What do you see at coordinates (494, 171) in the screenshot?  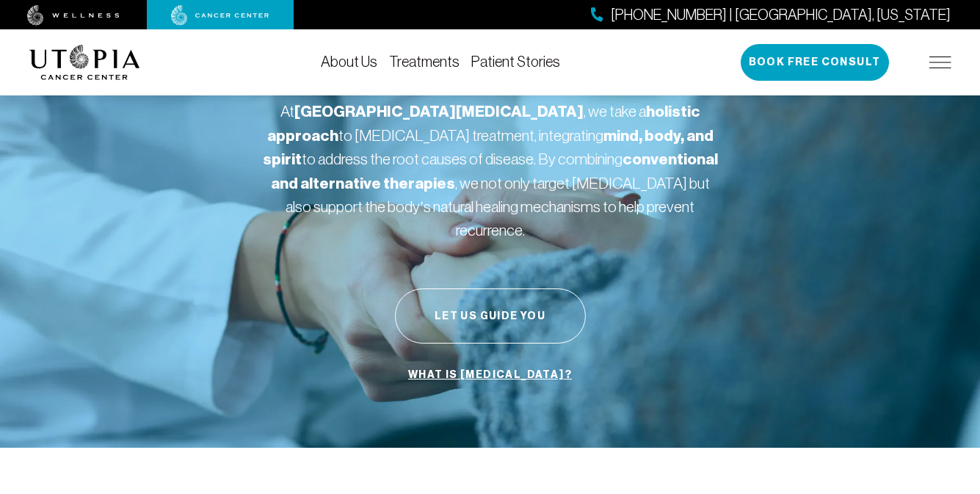 I see `strong: conventional and alternative therapies` at bounding box center [494, 171].